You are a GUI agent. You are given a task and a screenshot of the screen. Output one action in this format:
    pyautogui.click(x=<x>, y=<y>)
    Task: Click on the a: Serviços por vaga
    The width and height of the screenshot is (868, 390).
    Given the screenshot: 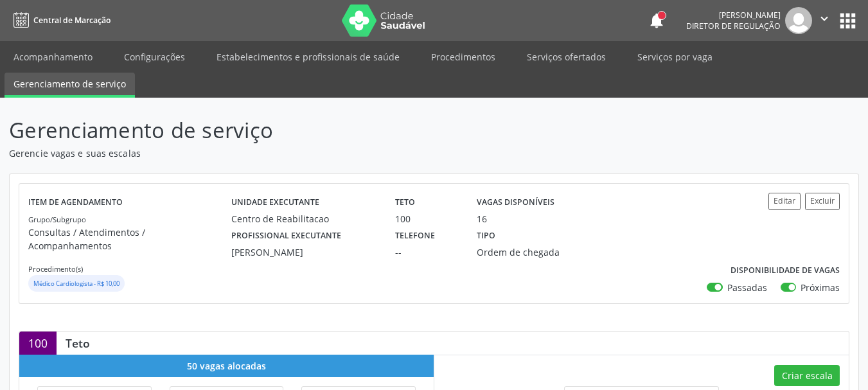 What is the action you would take?
    pyautogui.click(x=675, y=56)
    